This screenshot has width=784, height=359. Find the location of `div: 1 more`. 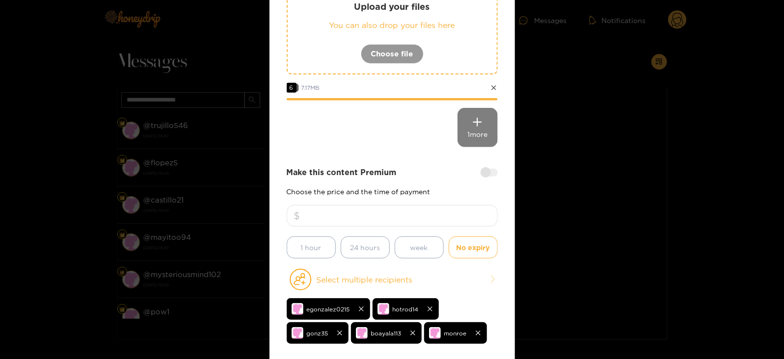

div: 1 more is located at coordinates (478, 128).